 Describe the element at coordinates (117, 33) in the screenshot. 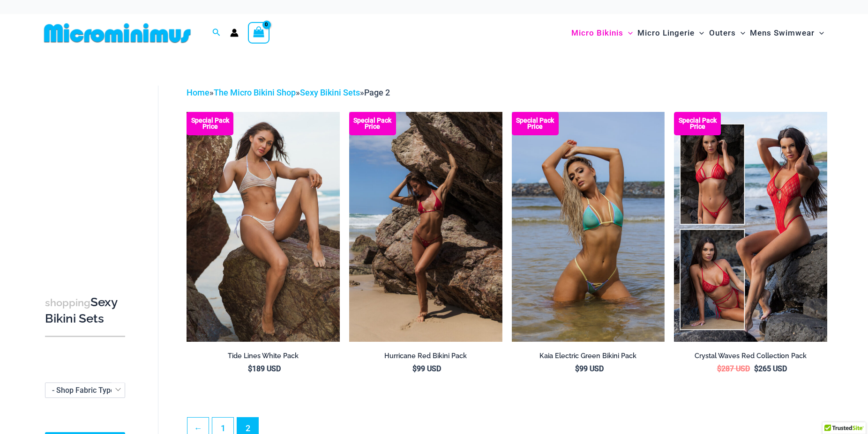

I see `img: MM SHOP LOGO FLAT` at that location.